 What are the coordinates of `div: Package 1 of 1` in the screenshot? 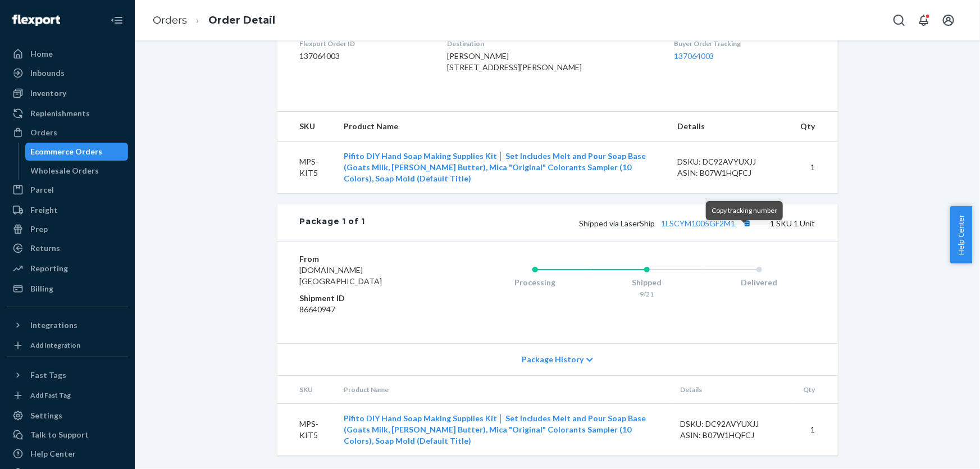 It's located at (333, 223).